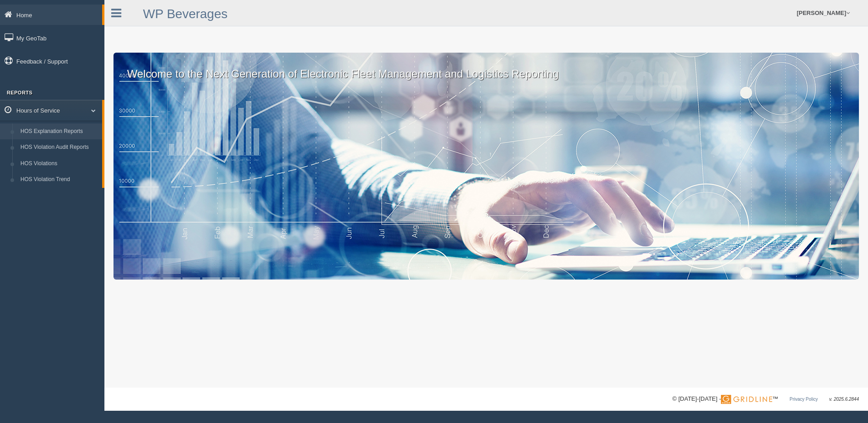 The width and height of the screenshot is (868, 423). What do you see at coordinates (486, 67) in the screenshot?
I see `p: Welcome to the Next Generation of Electronic Fleet Management and Logistics Reporting` at bounding box center [486, 67].